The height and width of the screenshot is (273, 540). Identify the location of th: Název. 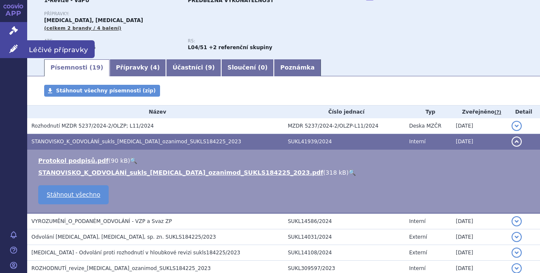
(155, 112).